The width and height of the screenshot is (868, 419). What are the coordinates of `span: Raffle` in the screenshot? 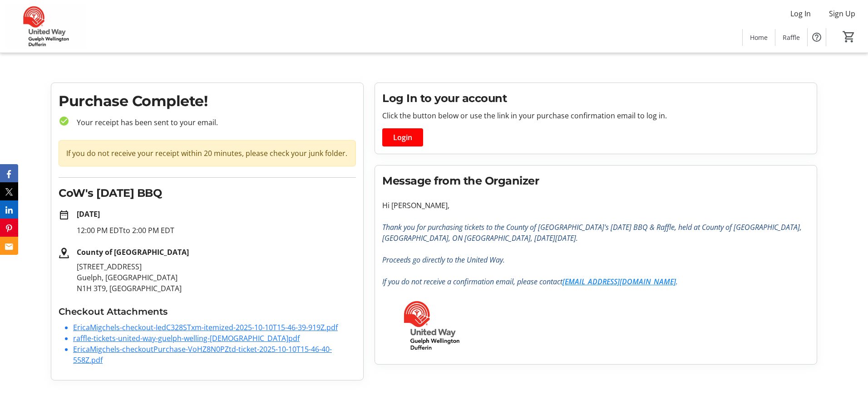 It's located at (791, 37).